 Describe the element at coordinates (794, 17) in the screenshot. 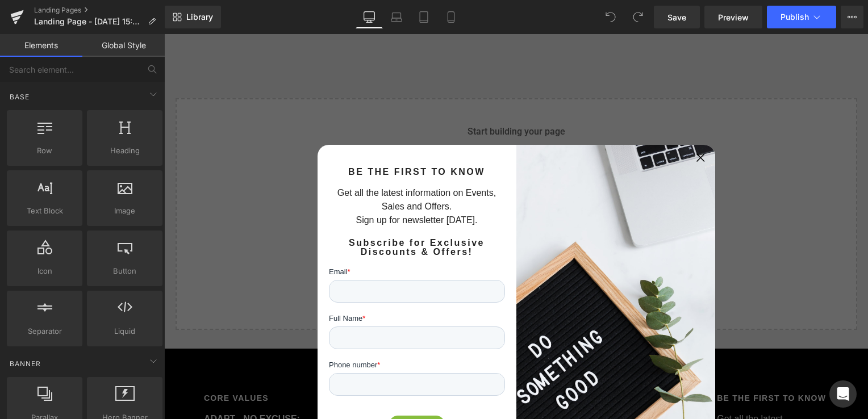

I see `span: Publish` at that location.